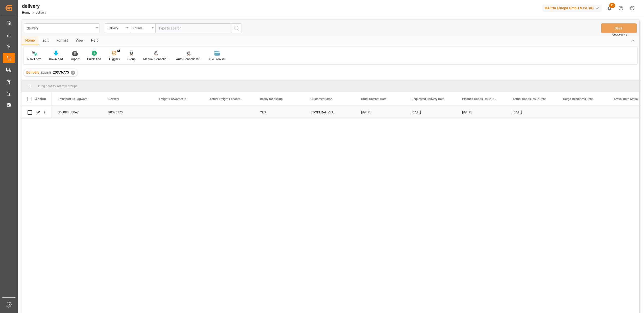 This screenshot has height=313, width=644. Describe the element at coordinates (61, 72) in the screenshot. I see `span: 20376775` at that location.